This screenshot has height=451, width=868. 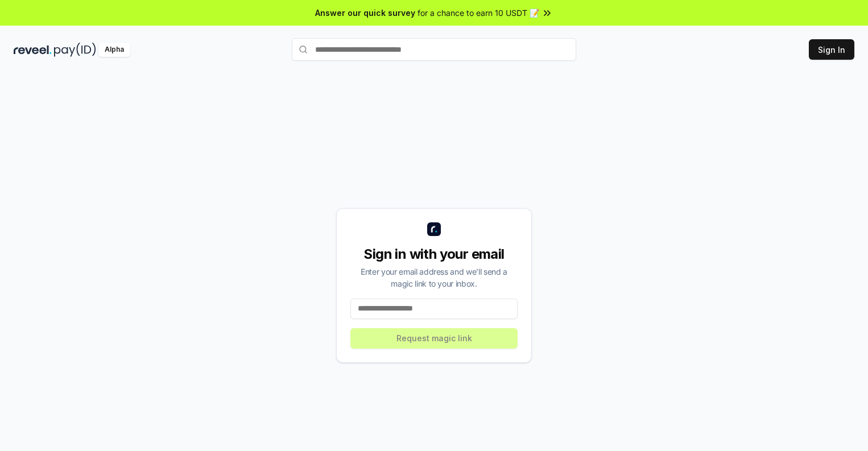 What do you see at coordinates (434, 254) in the screenshot?
I see `div: Sign in with your email` at bounding box center [434, 254].